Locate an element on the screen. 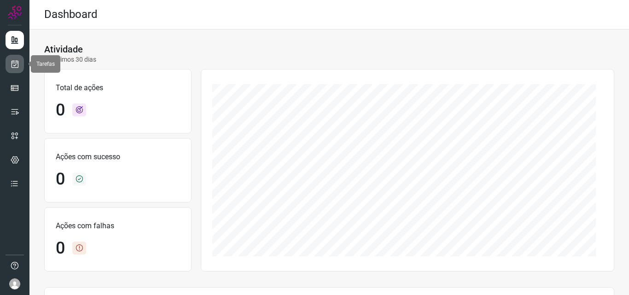  p: Total de ações is located at coordinates (118, 88).